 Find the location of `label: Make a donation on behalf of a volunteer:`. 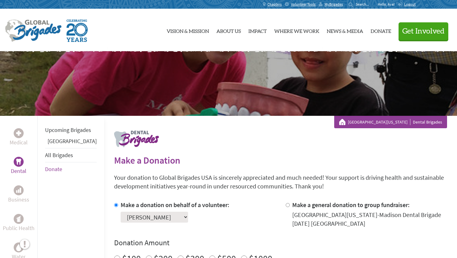

label: Make a donation on behalf of a volunteer: is located at coordinates (175, 205).